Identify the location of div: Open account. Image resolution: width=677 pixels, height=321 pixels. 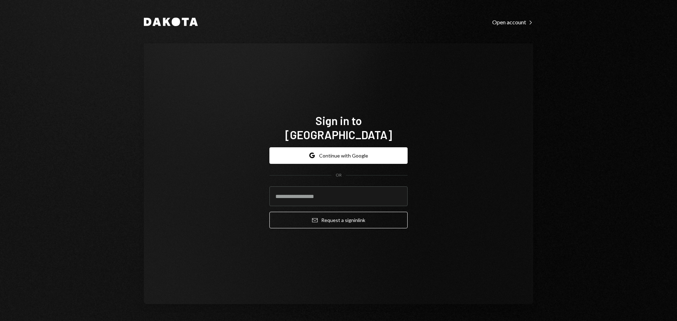
(513, 22).